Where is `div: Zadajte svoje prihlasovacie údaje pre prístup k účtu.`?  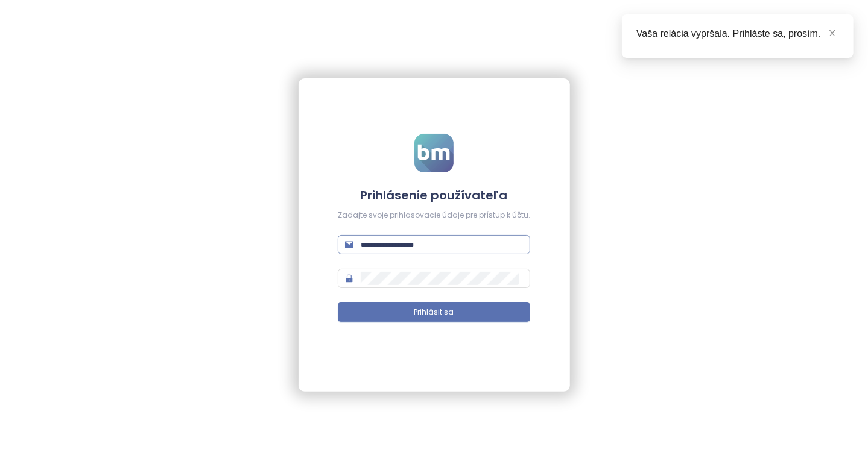 div: Zadajte svoje prihlasovacie údaje pre prístup k účtu. is located at coordinates (434, 216).